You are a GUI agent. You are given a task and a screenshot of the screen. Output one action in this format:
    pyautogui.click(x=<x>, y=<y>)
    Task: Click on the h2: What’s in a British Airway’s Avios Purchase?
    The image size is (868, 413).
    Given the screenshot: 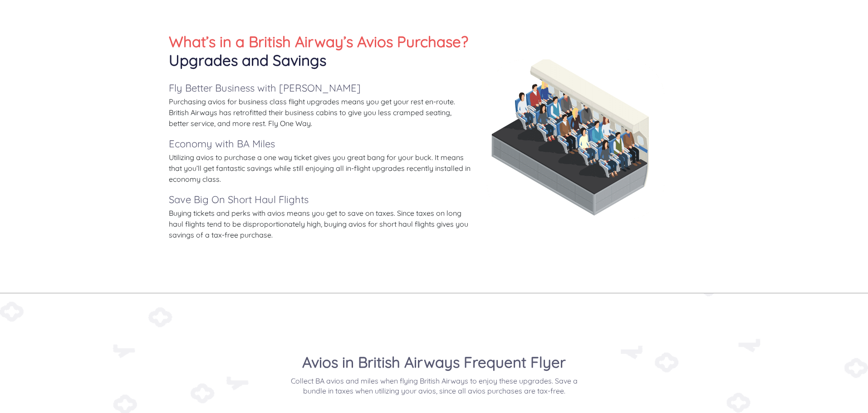 What is the action you would take?
    pyautogui.click(x=321, y=51)
    